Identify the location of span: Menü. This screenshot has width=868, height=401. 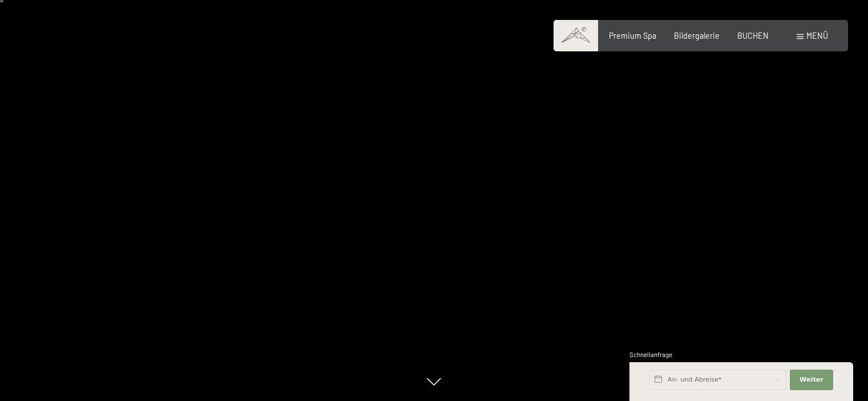
(818, 35).